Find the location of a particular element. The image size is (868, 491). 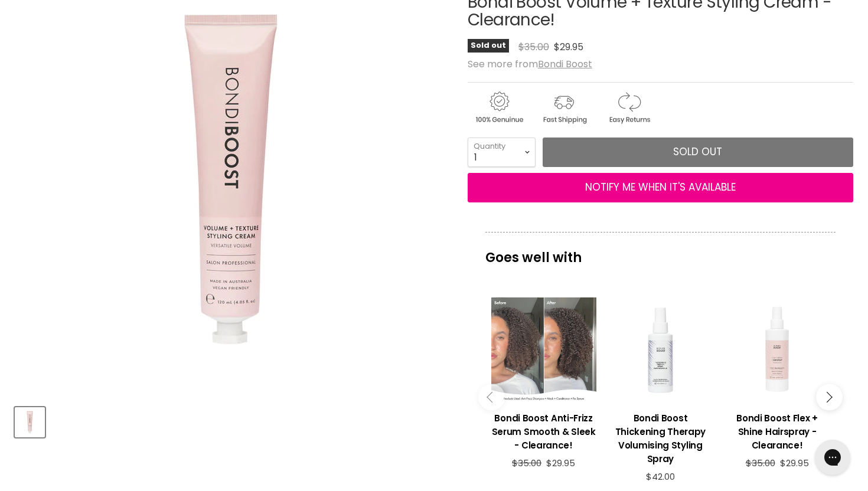

button: Gorgias live chat is located at coordinates (24, 22).